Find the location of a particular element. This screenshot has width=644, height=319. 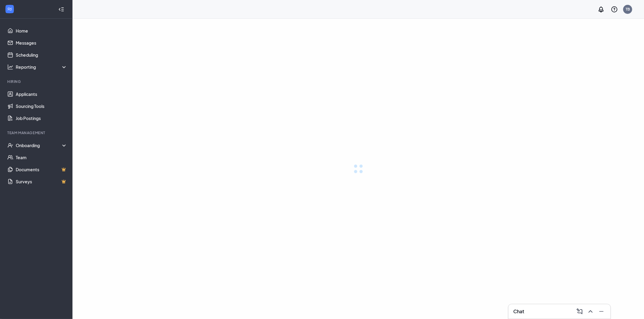

div: Onboarding is located at coordinates (42, 146).